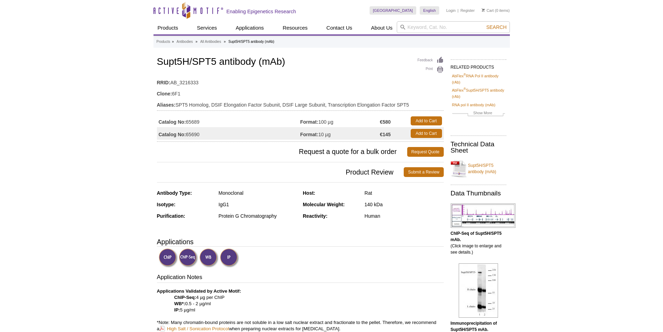 This screenshot has width=663, height=332. What do you see at coordinates (340, 133) in the screenshot?
I see `td: 10 µg` at bounding box center [340, 133].